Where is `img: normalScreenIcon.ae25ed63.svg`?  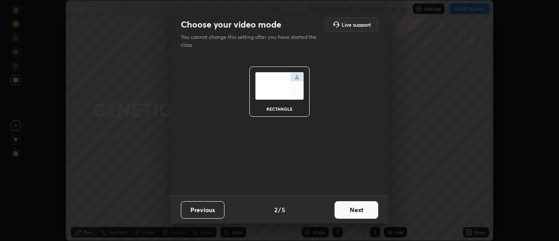 img: normalScreenIcon.ae25ed63.svg is located at coordinates (280, 86).